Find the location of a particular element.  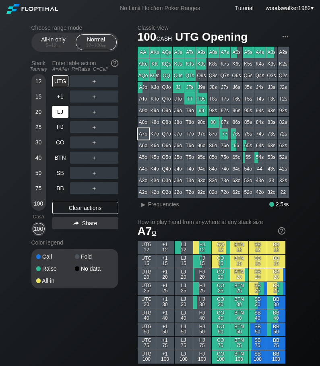

div: HJ 50 is located at coordinates (202, 330).